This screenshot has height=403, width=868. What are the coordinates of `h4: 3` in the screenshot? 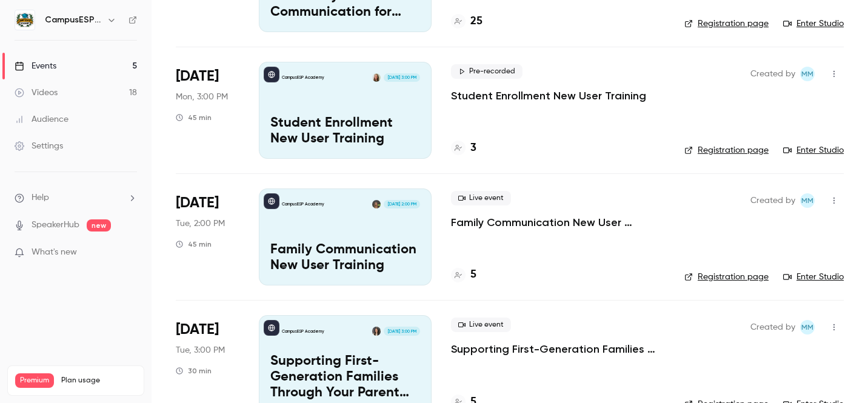 It's located at (473, 148).